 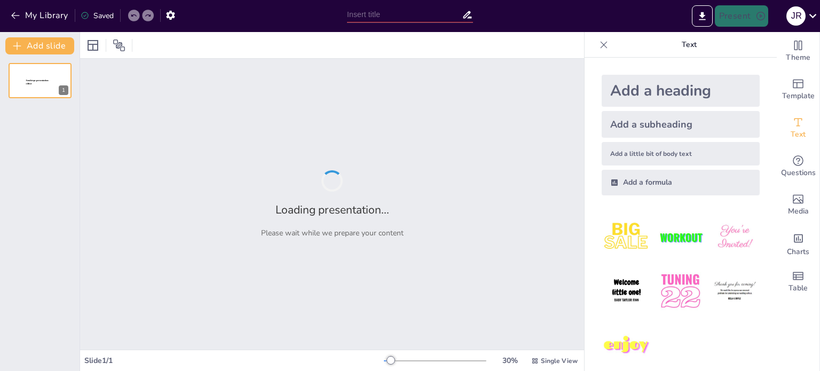 I want to click on div: Add a little bit of body text, so click(x=681, y=154).